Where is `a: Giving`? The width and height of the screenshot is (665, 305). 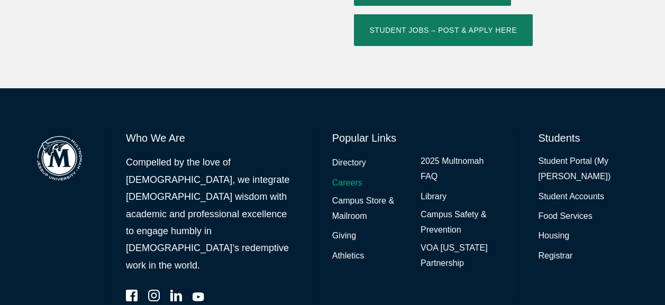 a: Giving is located at coordinates (344, 236).